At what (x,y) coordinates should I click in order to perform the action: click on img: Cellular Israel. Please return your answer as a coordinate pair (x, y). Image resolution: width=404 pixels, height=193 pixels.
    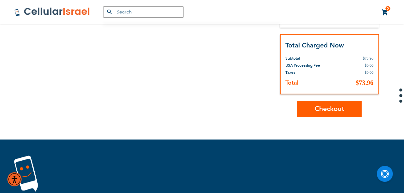
    Looking at the image, I should click on (52, 12).